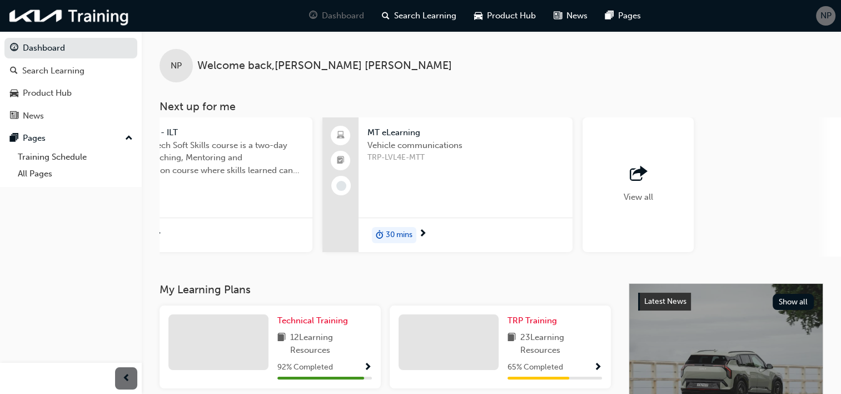 The height and width of the screenshot is (394, 841). Describe the element at coordinates (71, 71) in the screenshot. I see `a: Search Learning` at that location.